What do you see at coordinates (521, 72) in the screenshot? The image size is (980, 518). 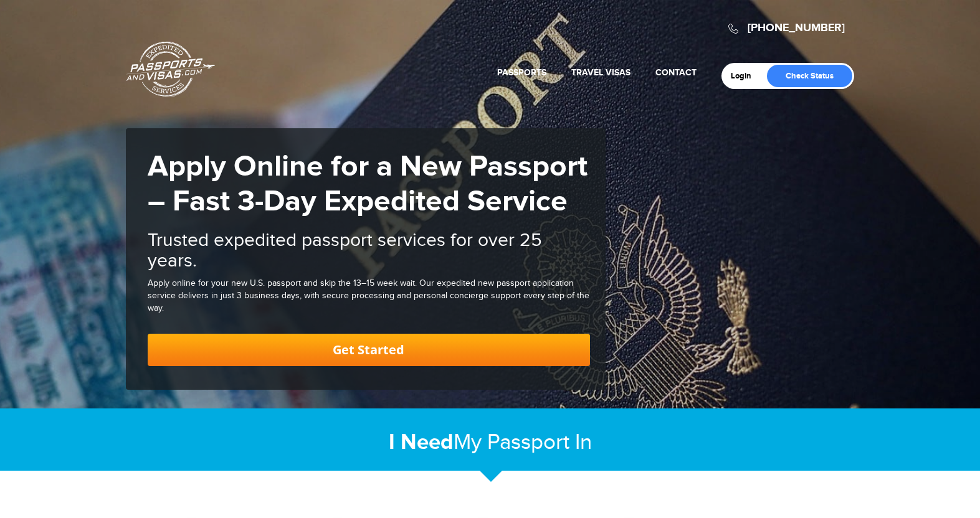 I see `a: Passports` at bounding box center [521, 72].